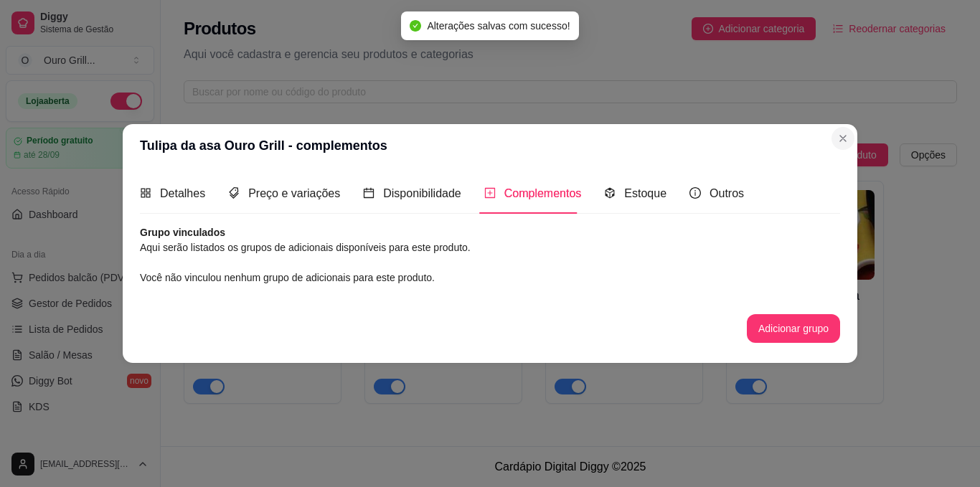 The width and height of the screenshot is (980, 487). Describe the element at coordinates (490, 146) in the screenshot. I see `header: Tulipa da asa Ouro Grill - complementos` at that location.